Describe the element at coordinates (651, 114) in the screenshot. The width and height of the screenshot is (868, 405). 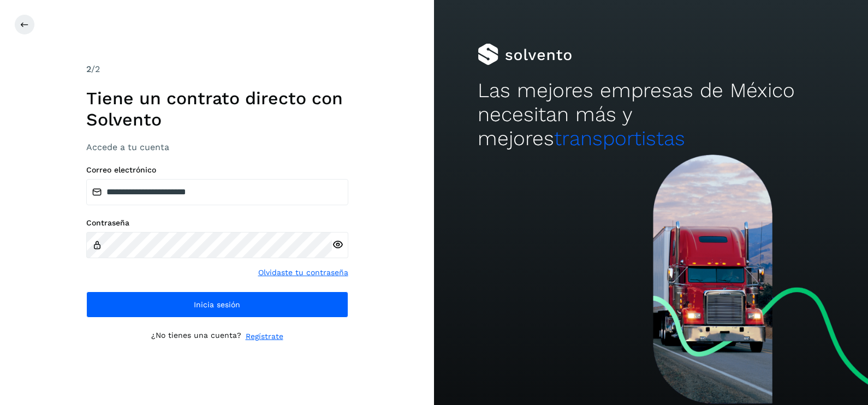
I see `h2: Las mejores empresas de México necesitan más y mejores` at that location.